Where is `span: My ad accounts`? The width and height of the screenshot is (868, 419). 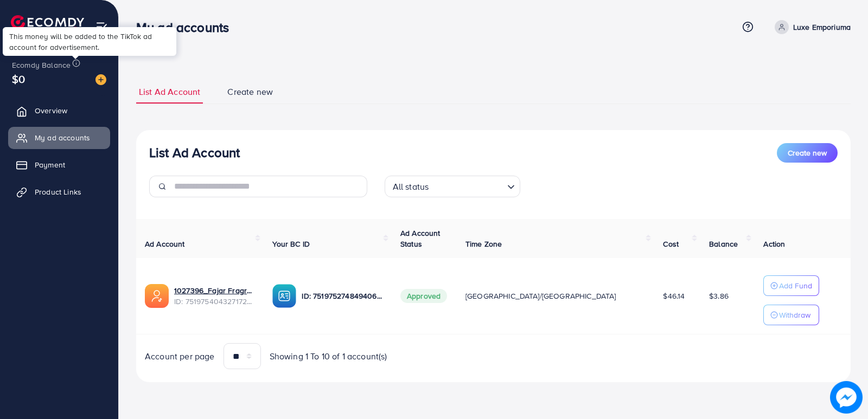
span: My ad accounts is located at coordinates (62, 137).